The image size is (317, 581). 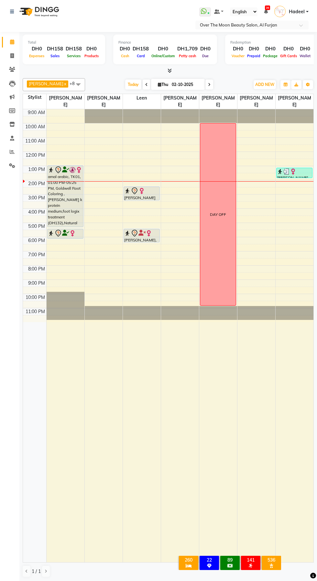 I want to click on div: 11:00 AM, so click(x=35, y=141).